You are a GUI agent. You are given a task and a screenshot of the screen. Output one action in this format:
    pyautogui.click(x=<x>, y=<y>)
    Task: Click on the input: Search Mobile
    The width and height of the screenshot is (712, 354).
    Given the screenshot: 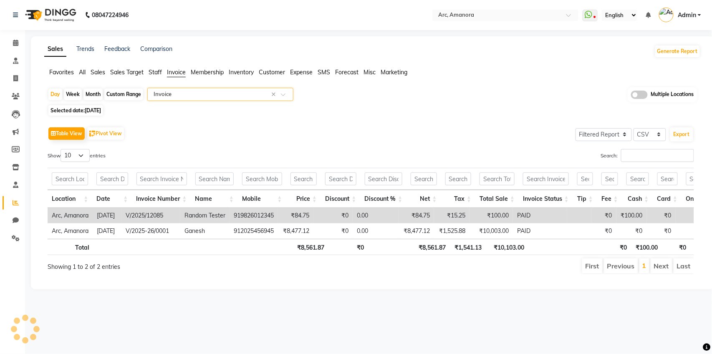 What is the action you would take?
    pyautogui.click(x=262, y=179)
    